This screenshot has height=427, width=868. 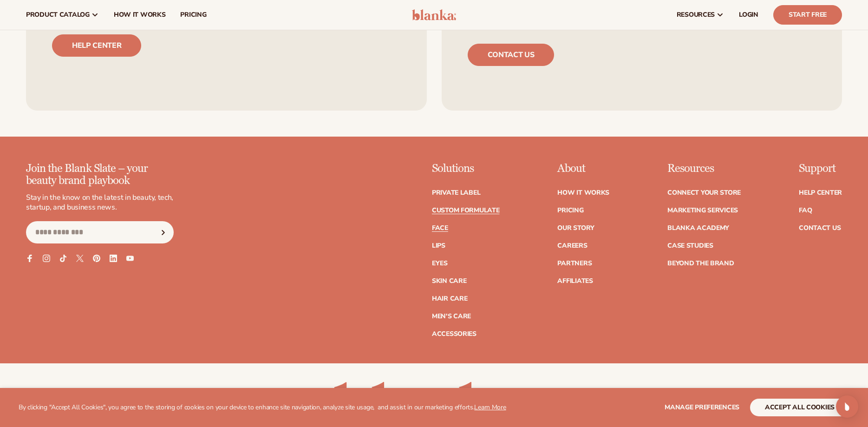 What do you see at coordinates (262, 408) in the screenshot?
I see `p: By clicking "Accept All Cookies", you agree to the storing of cookies on your device to enhance s...` at bounding box center [262, 408].